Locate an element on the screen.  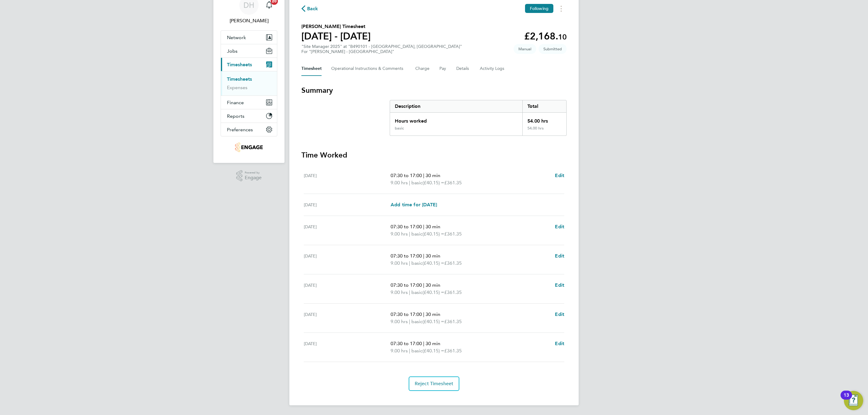
div: 13 is located at coordinates (846, 399).